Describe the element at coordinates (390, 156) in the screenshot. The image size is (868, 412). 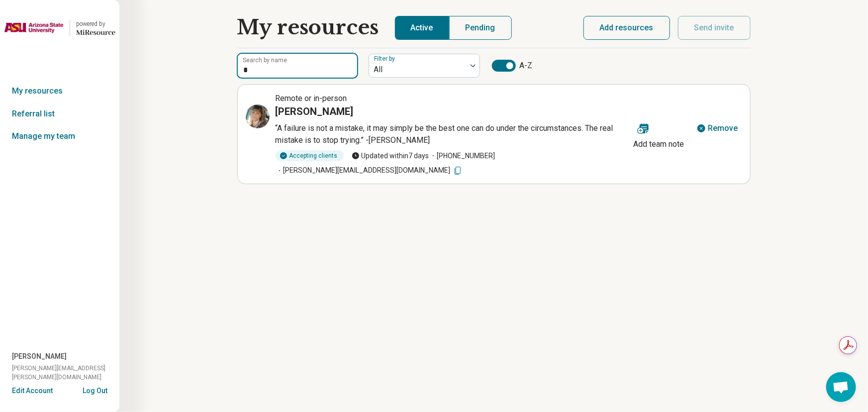
I see `span: Updated within 7 days` at that location.